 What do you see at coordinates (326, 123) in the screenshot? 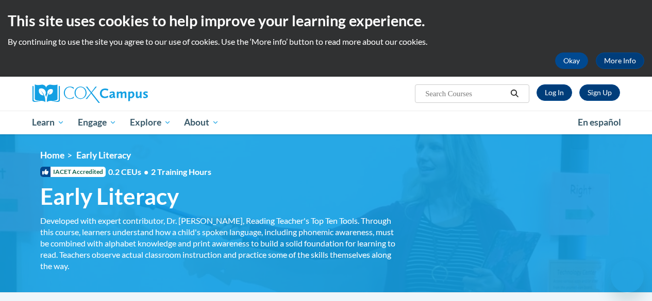
I see `div: Main menu` at bounding box center [326, 123].